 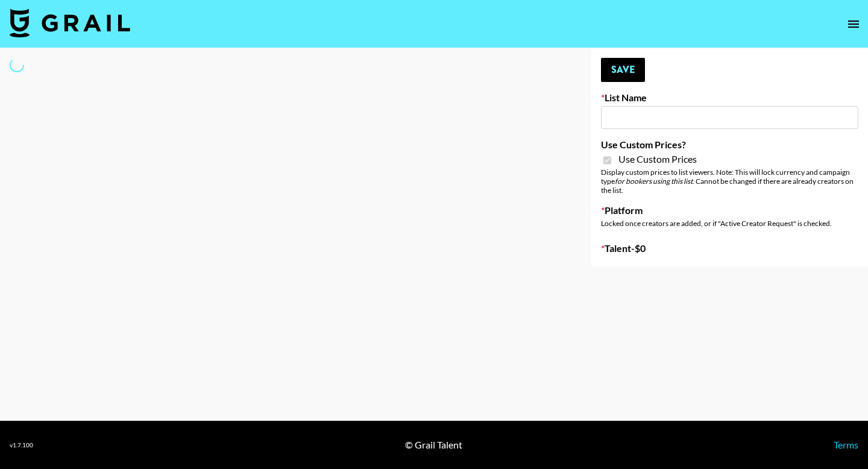 I want to click on label: Use Custom Prices?, so click(x=730, y=145).